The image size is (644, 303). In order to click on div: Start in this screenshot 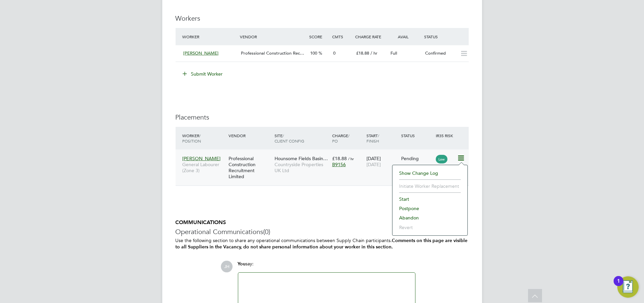, I will do `click(382, 138)`.